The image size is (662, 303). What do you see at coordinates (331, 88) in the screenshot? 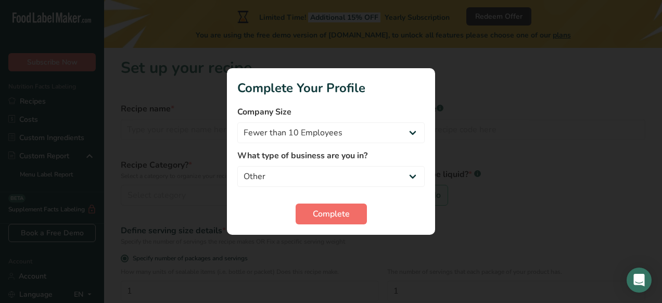
I see `h1: Complete Your Profile` at bounding box center [331, 88].